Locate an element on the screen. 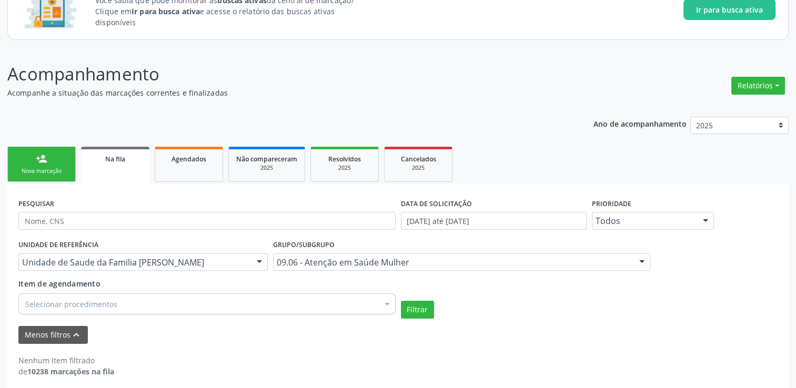  div: Nova marcação is located at coordinates (42, 171).